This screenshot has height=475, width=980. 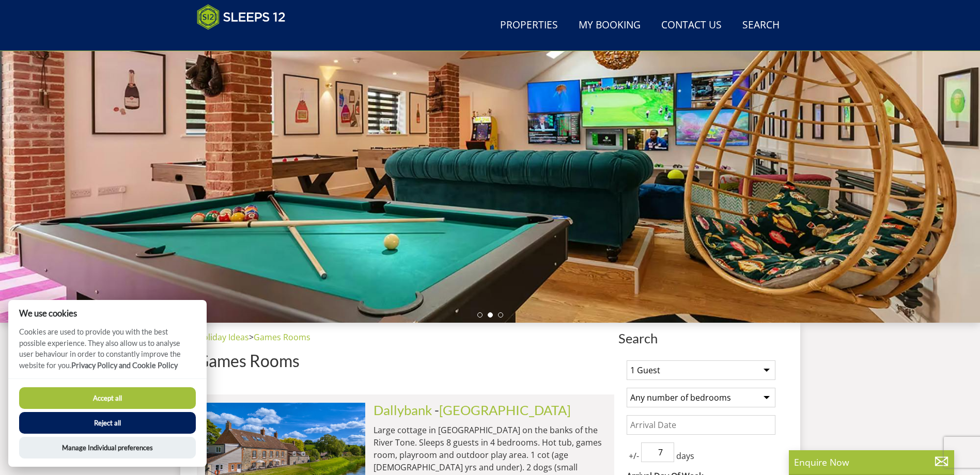 What do you see at coordinates (701, 425) in the screenshot?
I see `input: Arrival Date` at bounding box center [701, 425].